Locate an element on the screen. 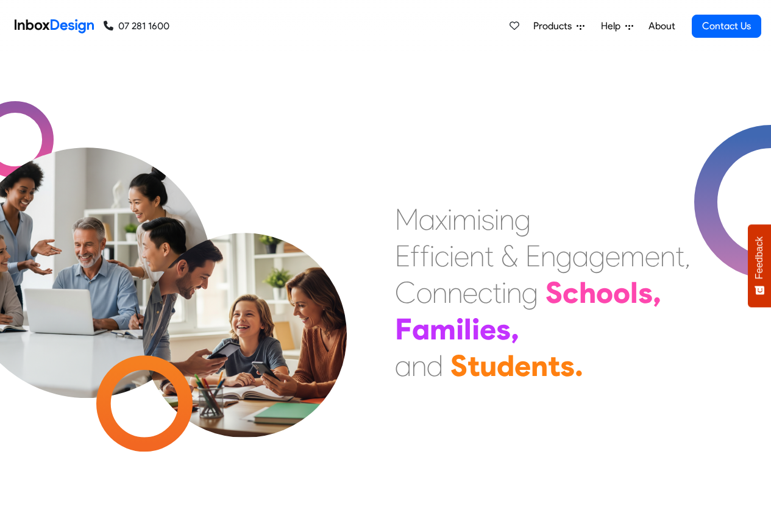 Image resolution: width=771 pixels, height=532 pixels. a: 07 281 1600 is located at coordinates (137, 26).